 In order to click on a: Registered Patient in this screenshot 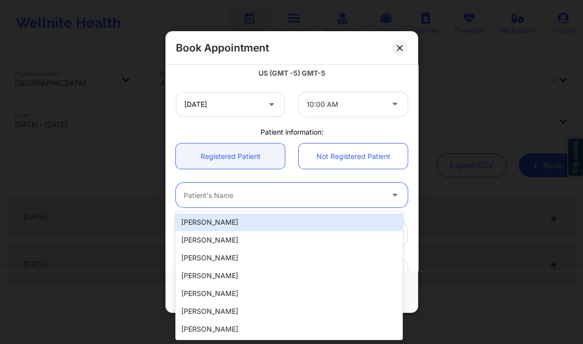, I will do `click(230, 156)`.